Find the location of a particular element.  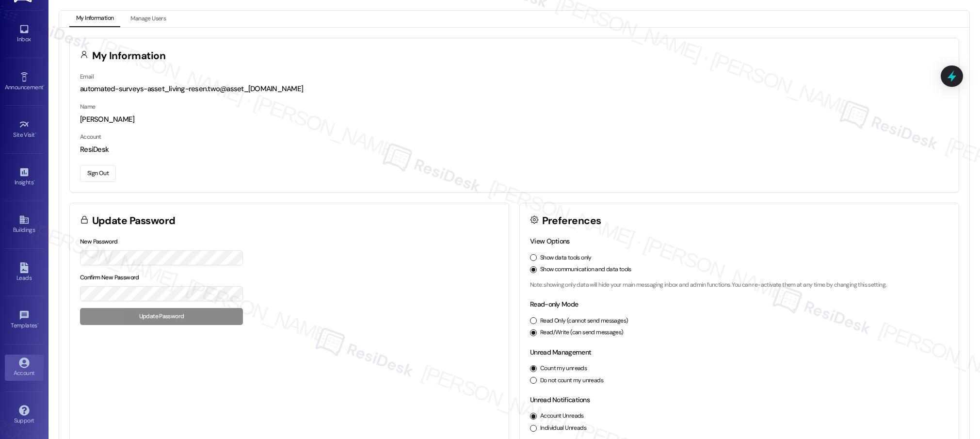

label: New Password is located at coordinates (99, 242).